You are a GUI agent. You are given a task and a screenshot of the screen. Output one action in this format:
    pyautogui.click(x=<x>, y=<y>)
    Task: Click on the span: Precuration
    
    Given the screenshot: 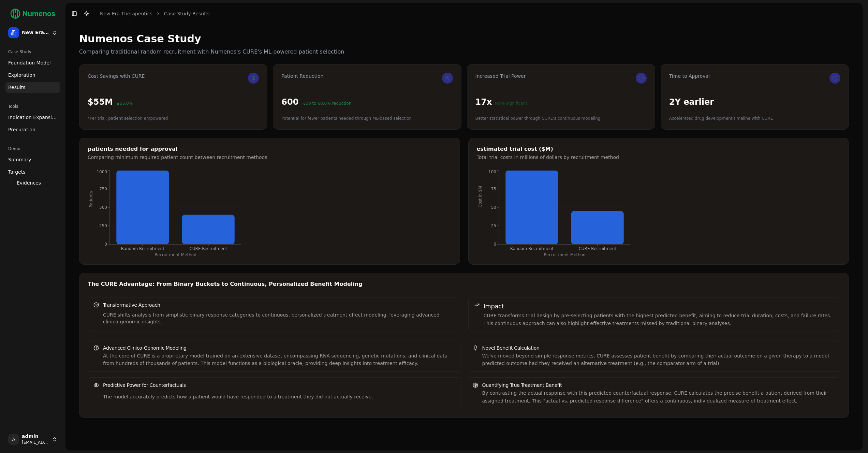 What is the action you would take?
    pyautogui.click(x=22, y=130)
    